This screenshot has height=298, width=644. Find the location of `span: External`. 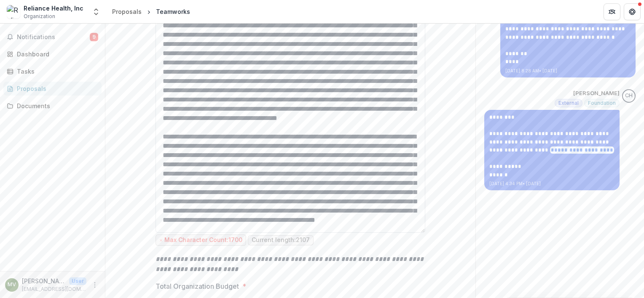

span: External is located at coordinates (569, 103).